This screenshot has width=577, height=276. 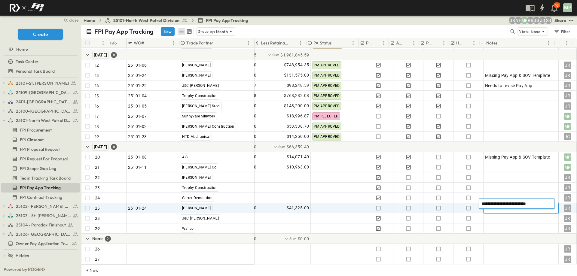 I want to click on p: PM Processed, so click(x=430, y=43).